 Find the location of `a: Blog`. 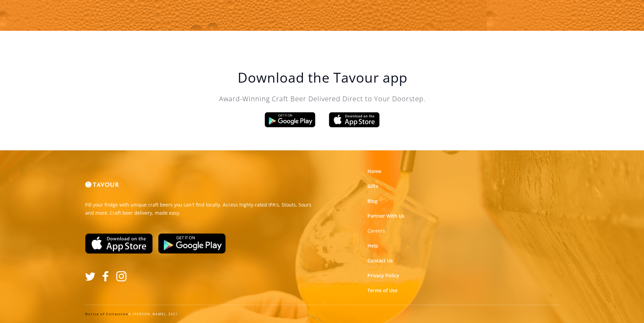

a: Blog is located at coordinates (372, 201).